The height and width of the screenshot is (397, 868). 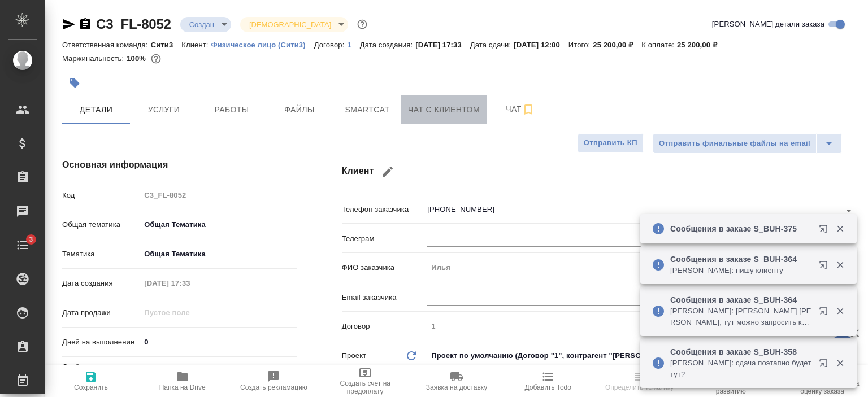 What do you see at coordinates (456, 388) in the screenshot?
I see `span: Заявка на доставку` at bounding box center [456, 388].